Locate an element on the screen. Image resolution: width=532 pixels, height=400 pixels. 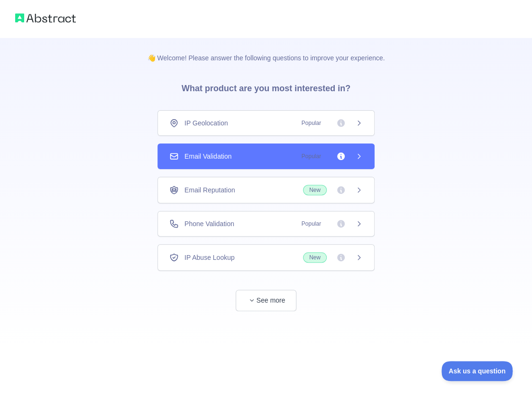
span: Email Validation is located at coordinates (208, 156).